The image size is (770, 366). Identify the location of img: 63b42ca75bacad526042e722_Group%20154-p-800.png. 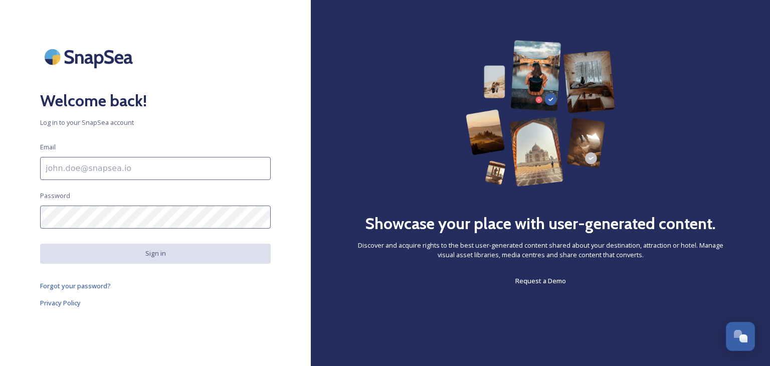
(540, 113).